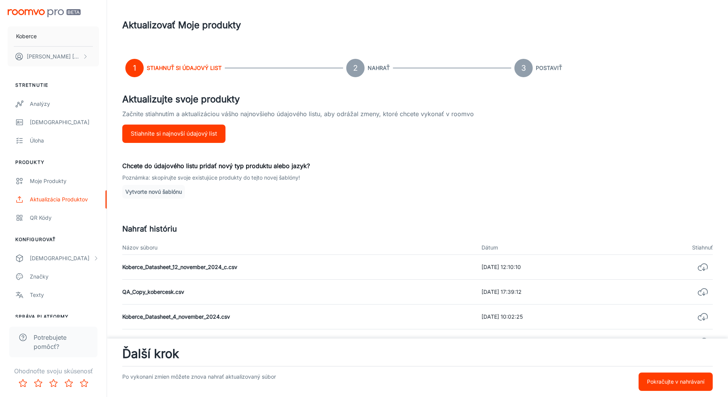  I want to click on p: Poznámka: skopírujte svoje existujúce produkty do tejto novej šablóny!, so click(417, 178).